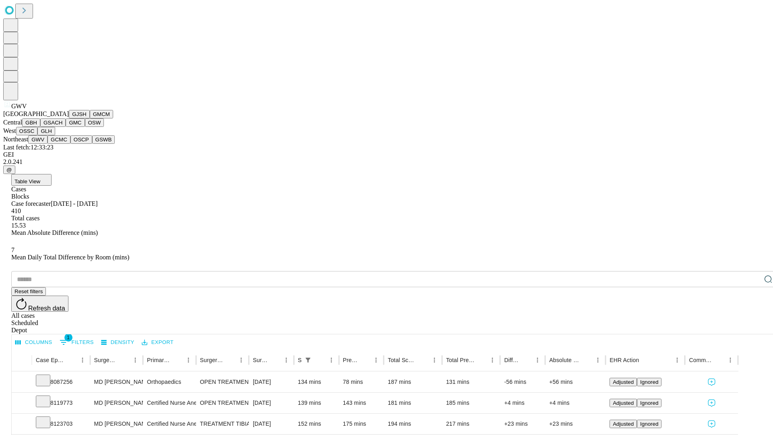 The width and height of the screenshot is (773, 435). I want to click on div: Total Predicted Duration, so click(461, 360).